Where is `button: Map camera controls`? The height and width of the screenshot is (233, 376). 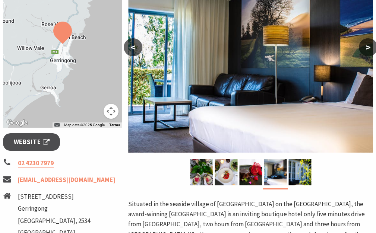 button: Map camera controls is located at coordinates (111, 112).